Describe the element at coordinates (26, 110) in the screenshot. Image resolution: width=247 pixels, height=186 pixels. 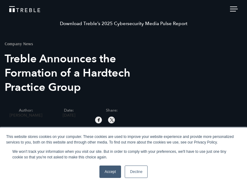
I see `span: Author:` at that location.